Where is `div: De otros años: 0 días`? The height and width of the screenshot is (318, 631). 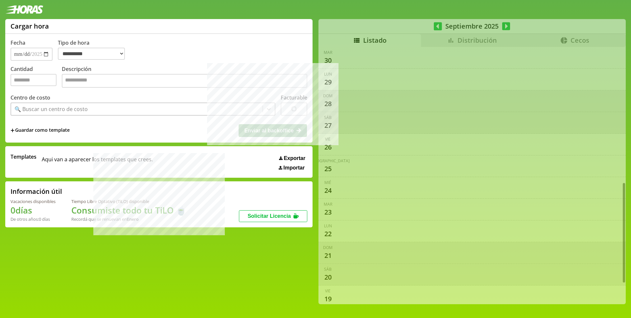
div: De otros años: 0 días is located at coordinates (33, 219).